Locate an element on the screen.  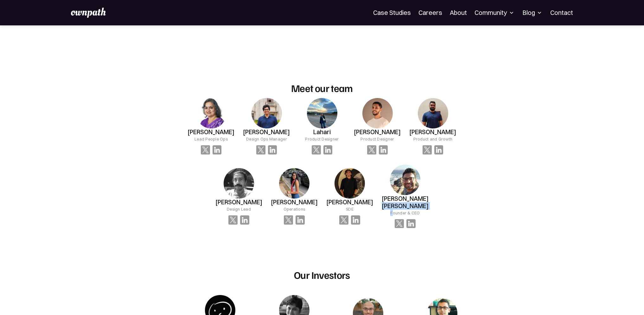
div: Blog is located at coordinates (533, 13).